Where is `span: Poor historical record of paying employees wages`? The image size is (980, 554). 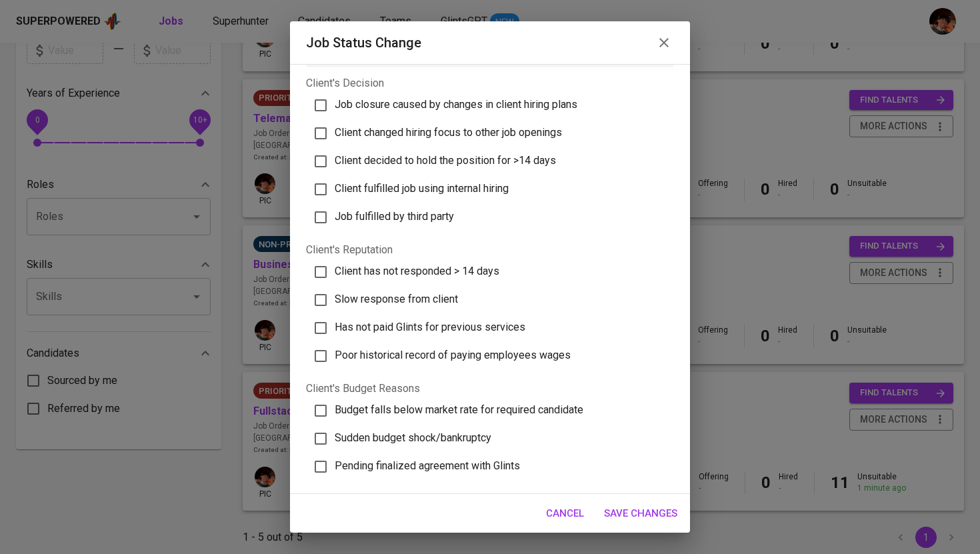
span: Poor historical record of paying employees wages is located at coordinates (453, 354).